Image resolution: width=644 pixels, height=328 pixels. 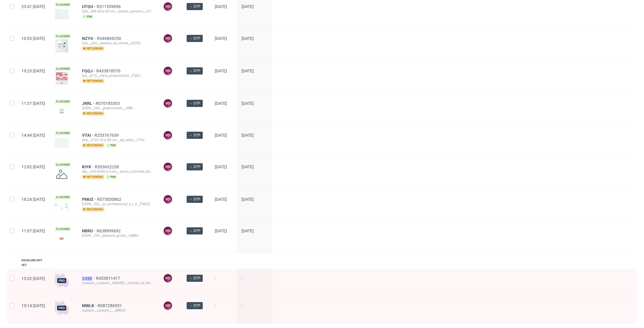 I want to click on a: NZYG, so click(x=90, y=38).